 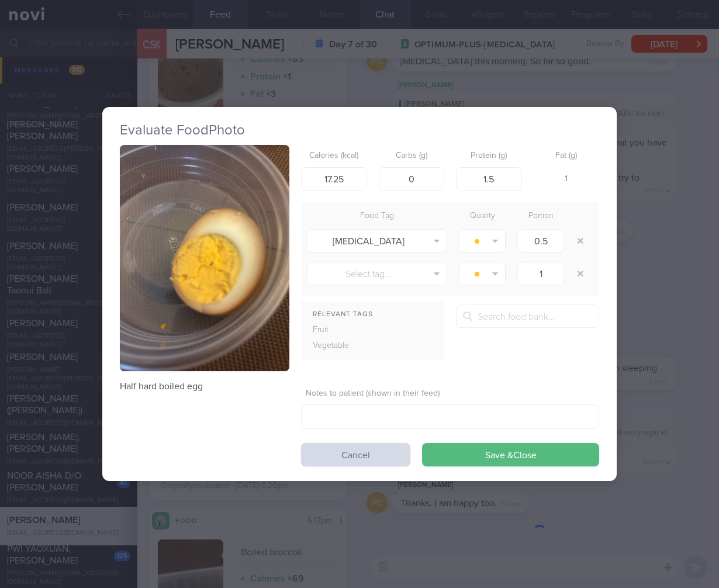 What do you see at coordinates (482, 216) in the screenshot?
I see `div: Quality` at bounding box center [482, 216].